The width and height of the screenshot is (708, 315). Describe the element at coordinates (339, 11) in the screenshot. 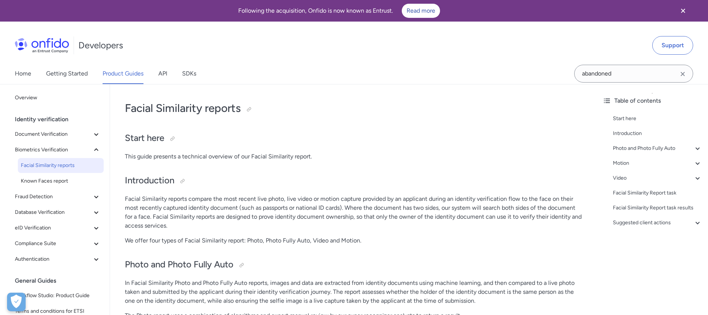

I see `div: Following the acquisition, Onfido is now known as Entrust.` at that location.